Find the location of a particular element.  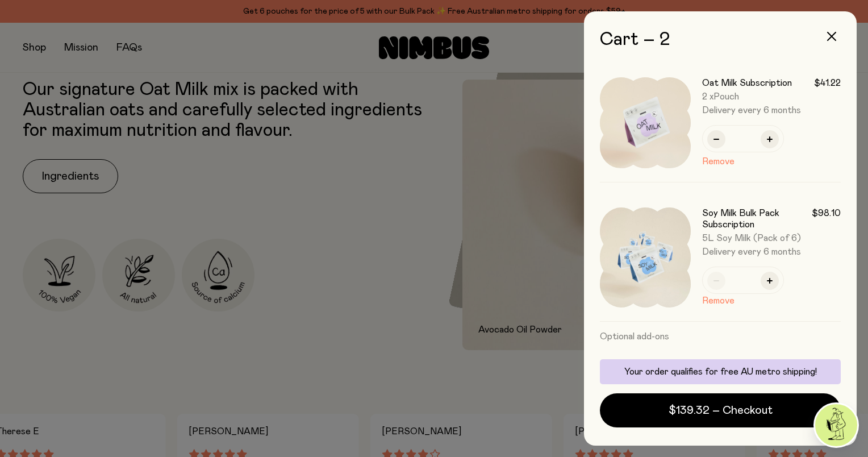

span: $139.32 – Checkout is located at coordinates (720, 410).